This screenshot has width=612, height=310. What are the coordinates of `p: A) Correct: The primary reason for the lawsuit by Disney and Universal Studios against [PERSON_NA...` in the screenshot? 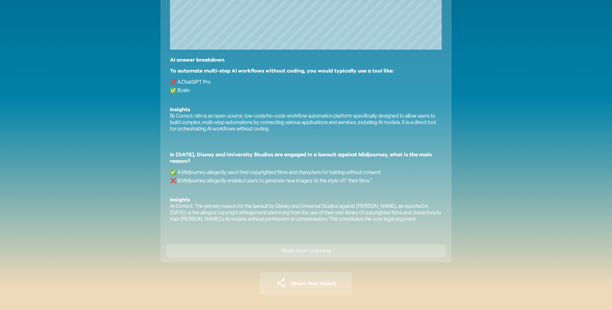 It's located at (306, 213).